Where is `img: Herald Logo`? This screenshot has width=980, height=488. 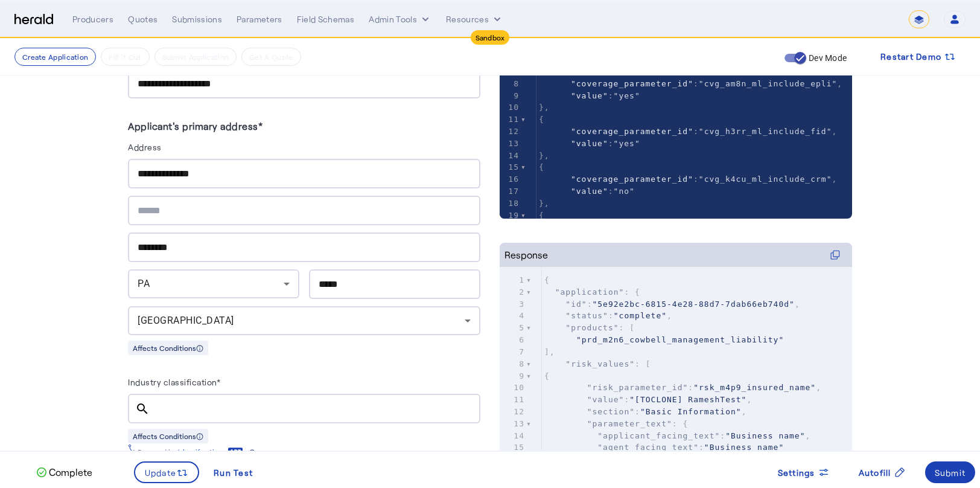
img: Herald Logo is located at coordinates (34, 19).